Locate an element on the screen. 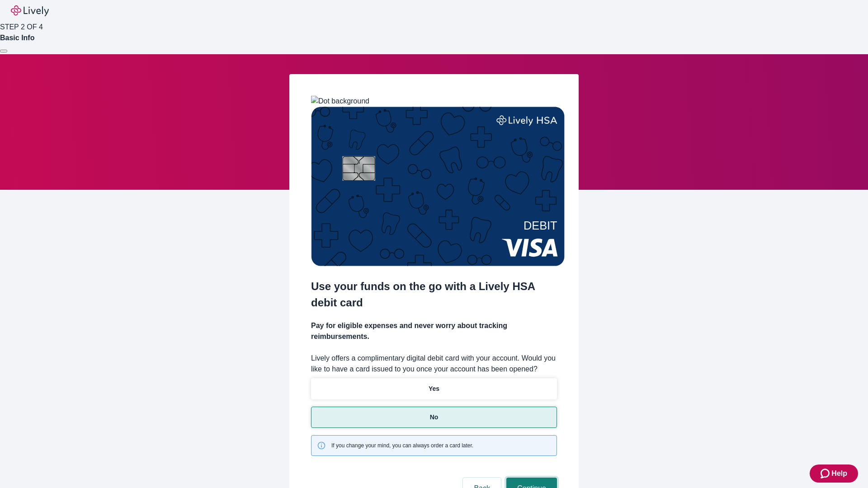 This screenshot has width=868, height=488. img: Debit card is located at coordinates (437, 186).